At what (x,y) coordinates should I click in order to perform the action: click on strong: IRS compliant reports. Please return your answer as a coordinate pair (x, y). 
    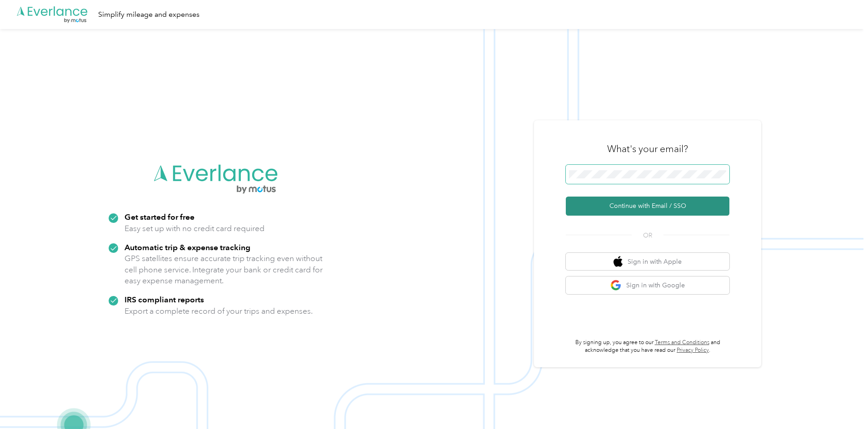
    Looking at the image, I should click on (164, 300).